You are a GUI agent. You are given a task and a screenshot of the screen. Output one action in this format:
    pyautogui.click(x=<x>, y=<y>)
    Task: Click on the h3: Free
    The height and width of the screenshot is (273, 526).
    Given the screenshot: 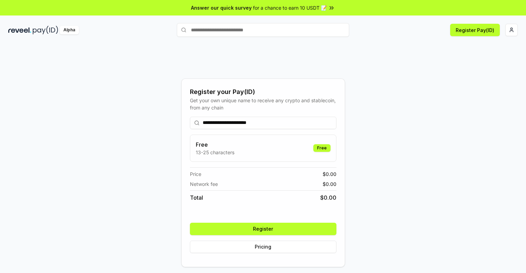 What is the action you would take?
    pyautogui.click(x=215, y=145)
    